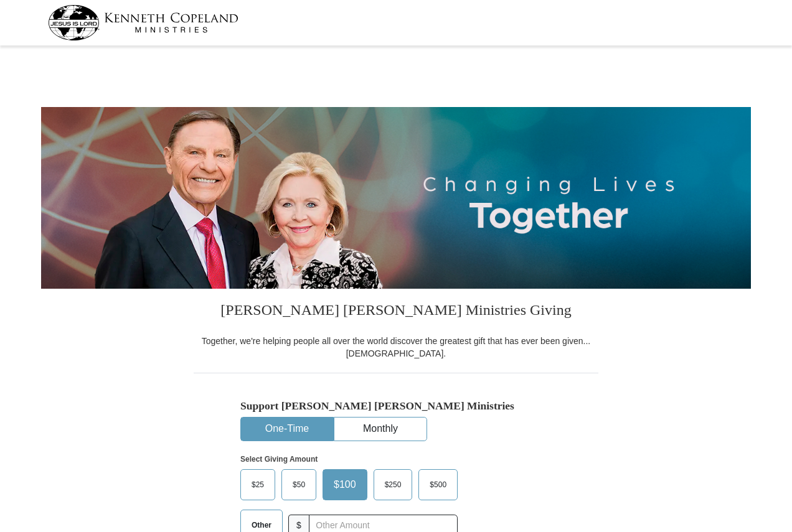  Describe the element at coordinates (437, 485) in the screenshot. I see `span: $500` at that location.